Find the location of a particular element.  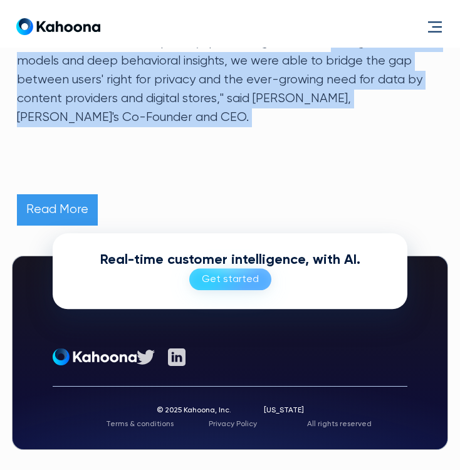

a: Get started is located at coordinates (230, 279).